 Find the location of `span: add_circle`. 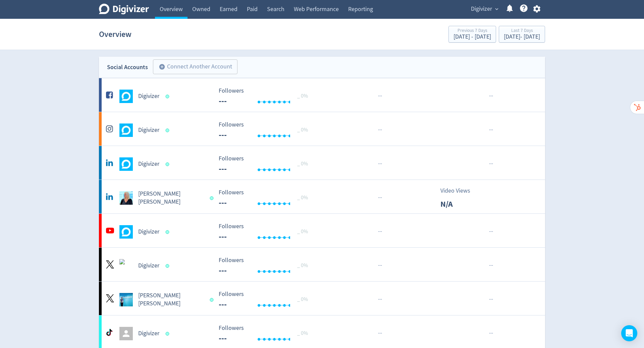

span: add_circle is located at coordinates (162, 67).